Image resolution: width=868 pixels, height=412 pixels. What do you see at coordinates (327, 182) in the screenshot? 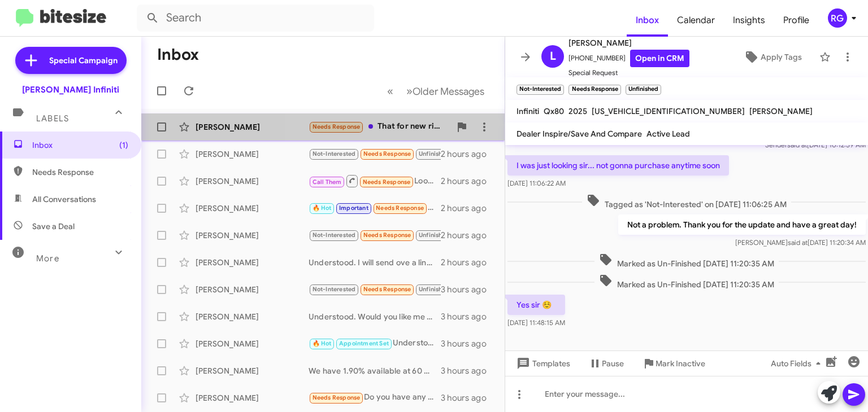
I see `span: Call Them` at bounding box center [327, 182].